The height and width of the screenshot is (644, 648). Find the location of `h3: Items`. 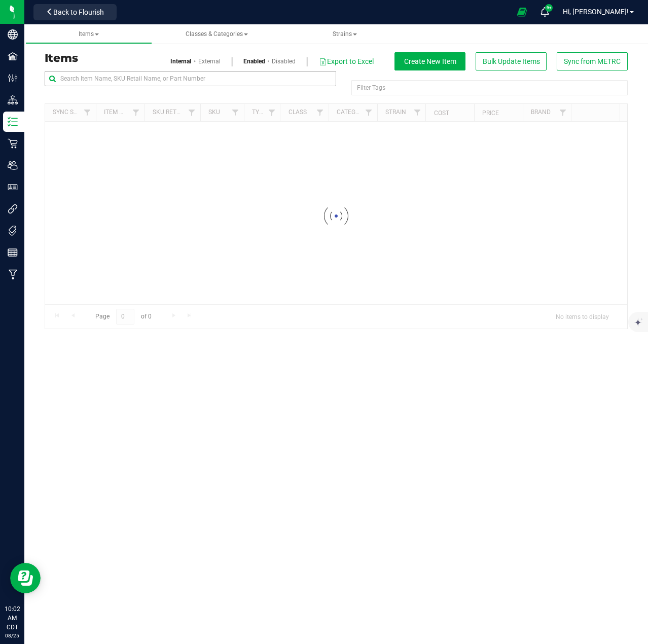

h3: Items is located at coordinates (187, 59).